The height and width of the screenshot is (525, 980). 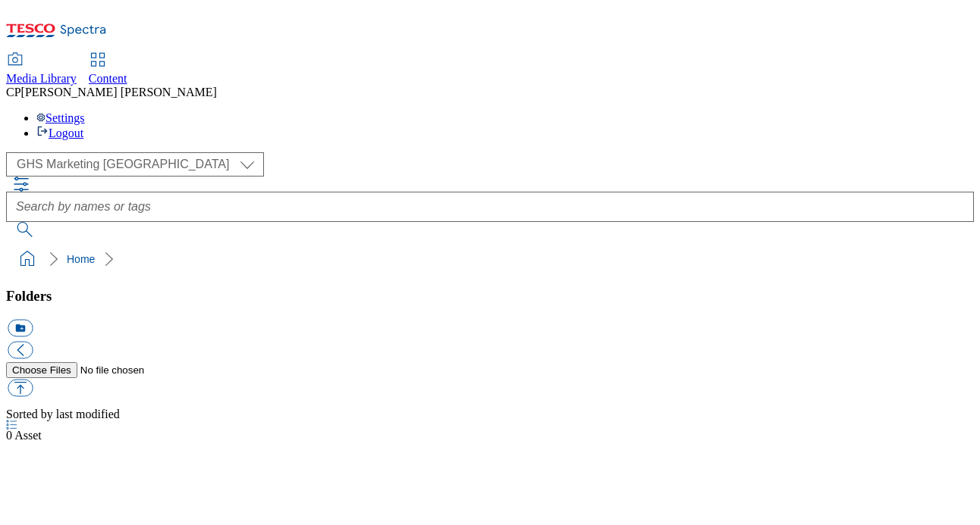 What do you see at coordinates (490, 259) in the screenshot?
I see `nav: breadcrumb` at bounding box center [490, 259].